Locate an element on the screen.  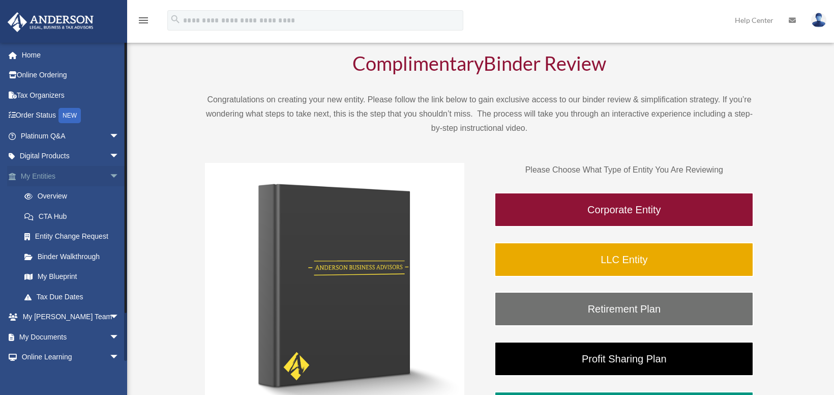
a: menu is located at coordinates (143, 22).